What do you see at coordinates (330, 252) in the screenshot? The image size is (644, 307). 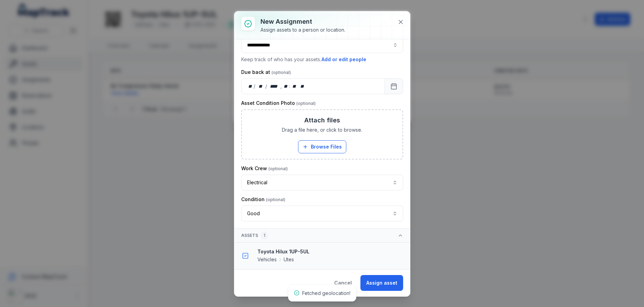 I see `strong: Toyota Hilux 1UP-5UL` at bounding box center [330, 252].